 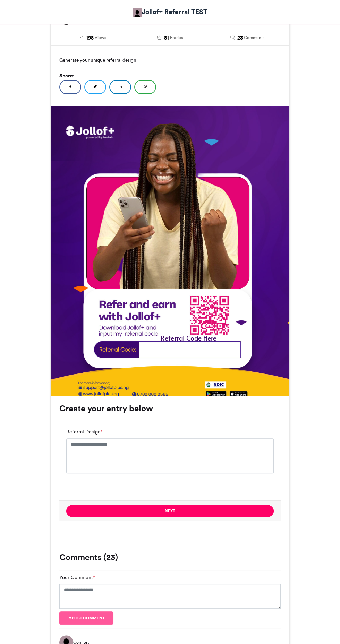 I want to click on span: 198, so click(x=90, y=38).